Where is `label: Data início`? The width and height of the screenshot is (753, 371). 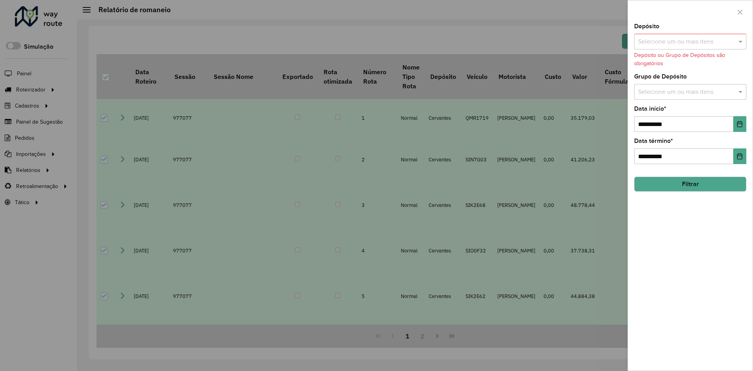
label: Data início is located at coordinates (650, 109).